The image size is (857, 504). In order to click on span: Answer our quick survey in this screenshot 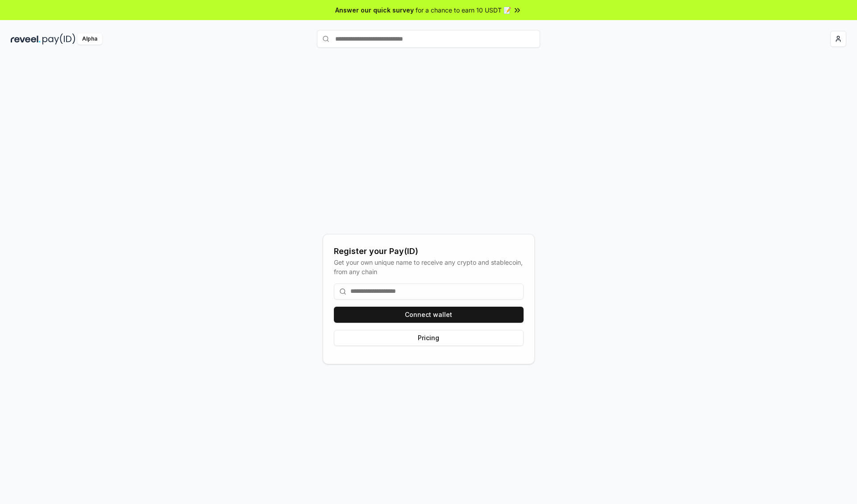, I will do `click(374, 10)`.